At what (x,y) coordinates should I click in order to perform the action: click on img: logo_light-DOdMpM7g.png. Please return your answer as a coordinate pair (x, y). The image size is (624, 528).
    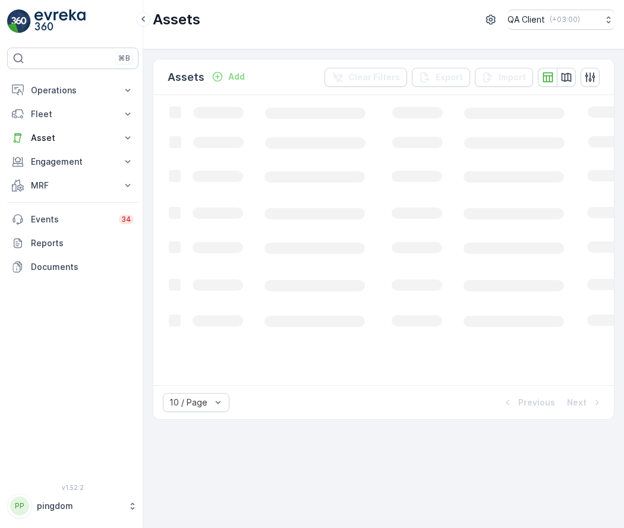
    Looking at the image, I should click on (60, 21).